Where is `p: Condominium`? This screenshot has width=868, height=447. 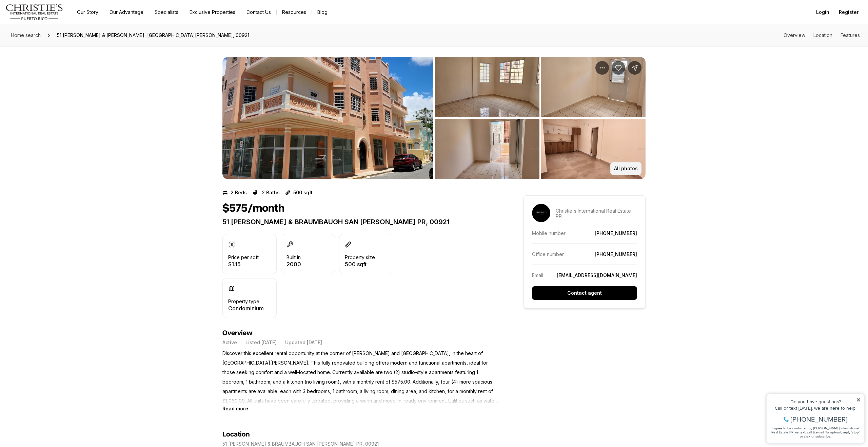 p: Condominium is located at coordinates (246, 308).